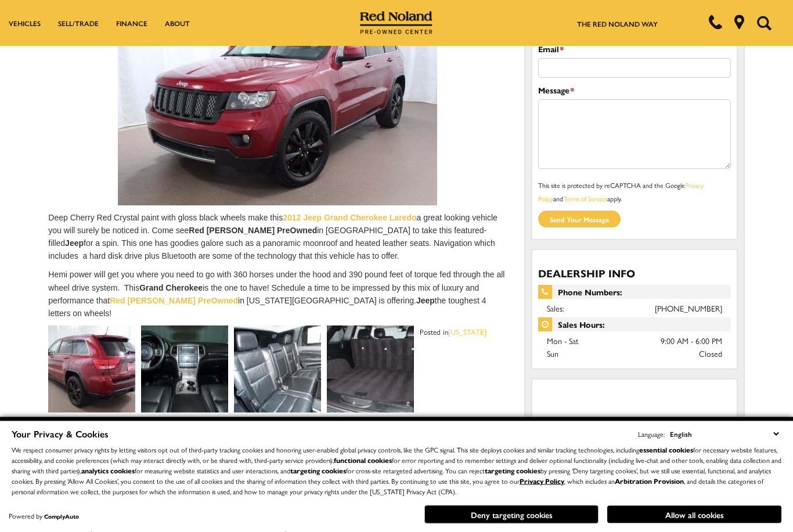  Describe the element at coordinates (649, 481) in the screenshot. I see `strong: Arbitration Provision` at that location.